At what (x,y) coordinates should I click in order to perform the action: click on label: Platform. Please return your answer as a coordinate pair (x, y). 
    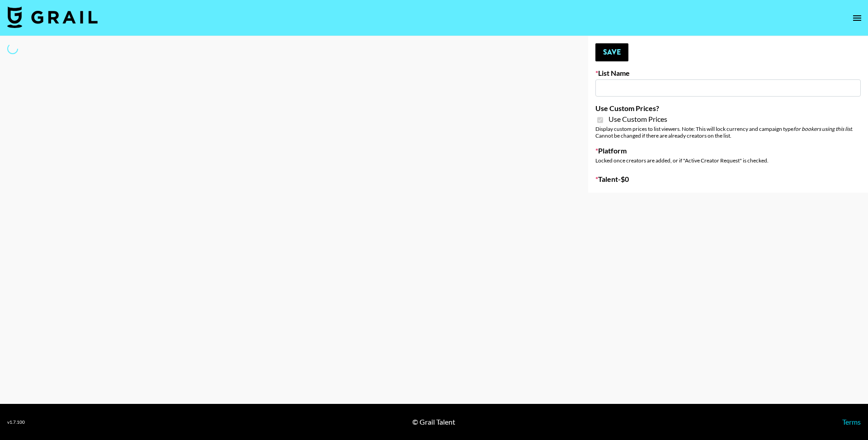
    Looking at the image, I should click on (728, 151).